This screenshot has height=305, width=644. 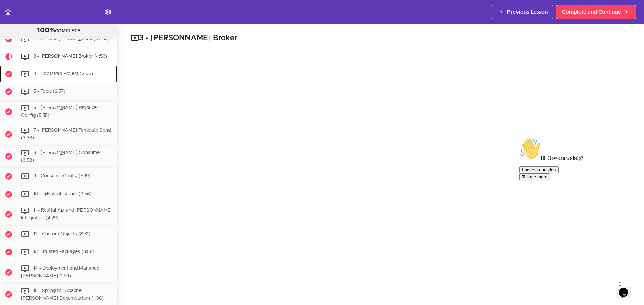 What do you see at coordinates (63, 74) in the screenshot?
I see `span: 4 - Bootstrap Project (2:03)` at bounding box center [63, 74].